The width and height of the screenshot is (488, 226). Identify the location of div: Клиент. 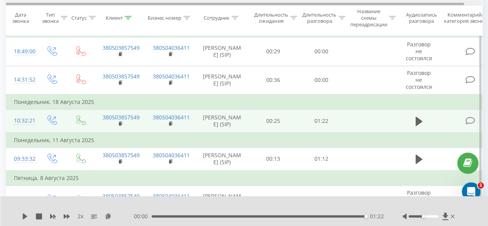
(114, 18).